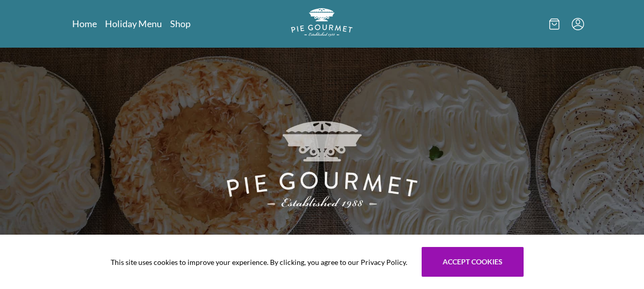 This screenshot has width=644, height=289. What do you see at coordinates (322, 23) in the screenshot?
I see `a: Logo` at bounding box center [322, 23].